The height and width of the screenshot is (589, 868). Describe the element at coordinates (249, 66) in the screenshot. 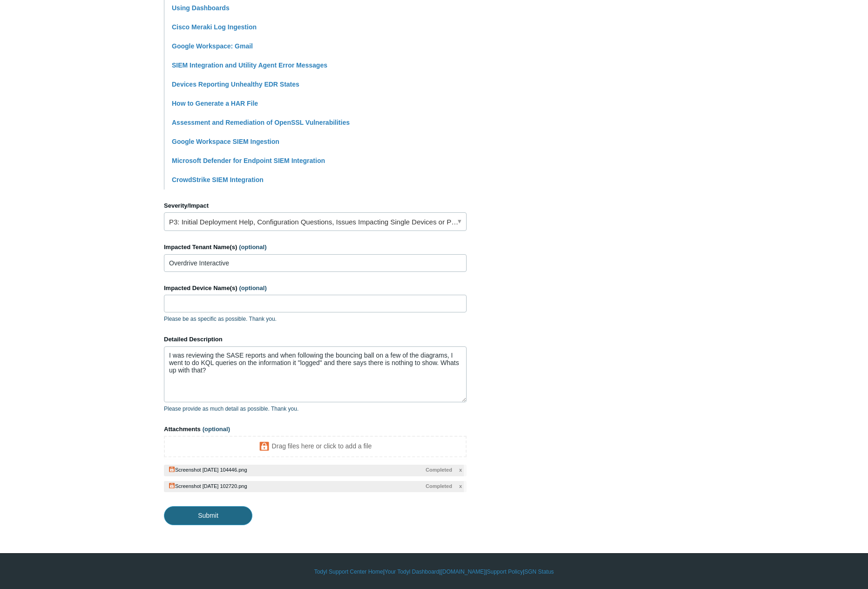

I see `a: SIEM Integration and Utility Agent Error Messages` at that location.